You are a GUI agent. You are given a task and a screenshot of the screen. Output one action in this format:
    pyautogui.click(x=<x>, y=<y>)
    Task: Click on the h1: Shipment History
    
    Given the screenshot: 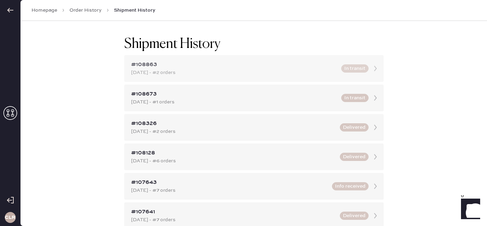 What is the action you would take?
    pyautogui.click(x=172, y=44)
    